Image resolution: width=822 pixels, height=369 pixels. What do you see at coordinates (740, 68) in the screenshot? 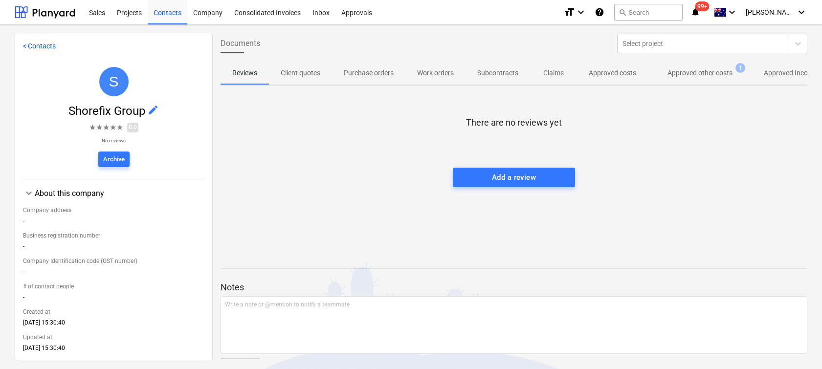
I see `span: 1` at bounding box center [740, 68].